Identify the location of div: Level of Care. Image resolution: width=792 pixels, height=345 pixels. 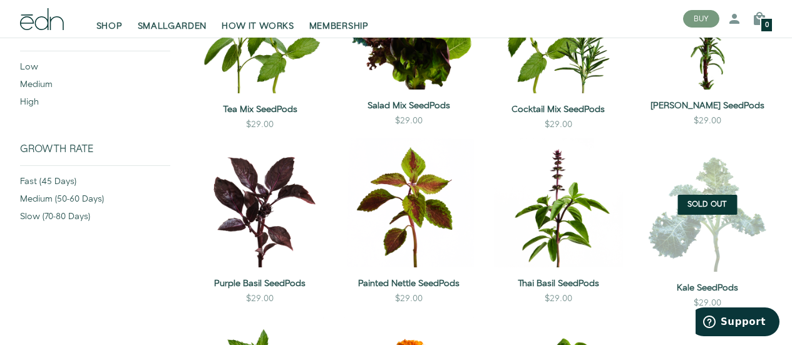
(95, 39).